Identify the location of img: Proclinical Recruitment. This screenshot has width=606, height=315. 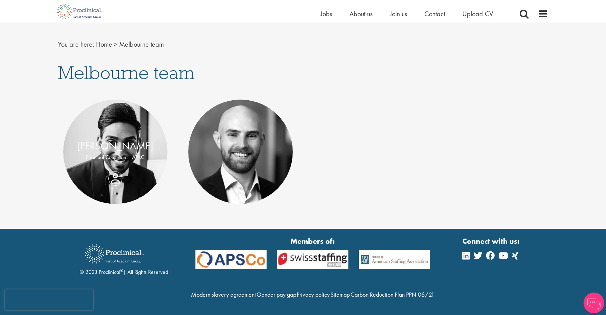
(114, 254).